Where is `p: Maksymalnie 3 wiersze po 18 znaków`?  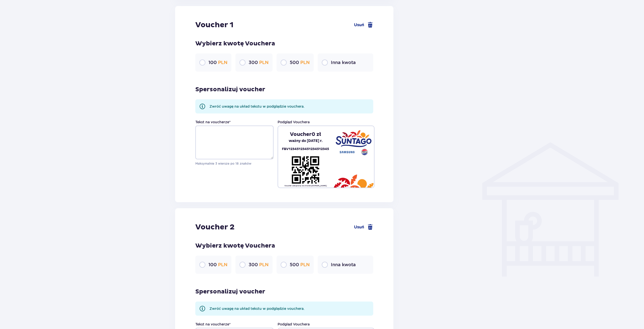
p: Maksymalnie 3 wiersze po 18 znaków is located at coordinates (234, 164).